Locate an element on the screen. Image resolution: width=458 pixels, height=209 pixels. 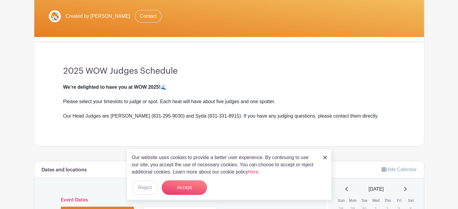
img: Screenshot%202025-06-15%20at%209.03.41%E2%80%AFPM.png is located at coordinates (55, 16).